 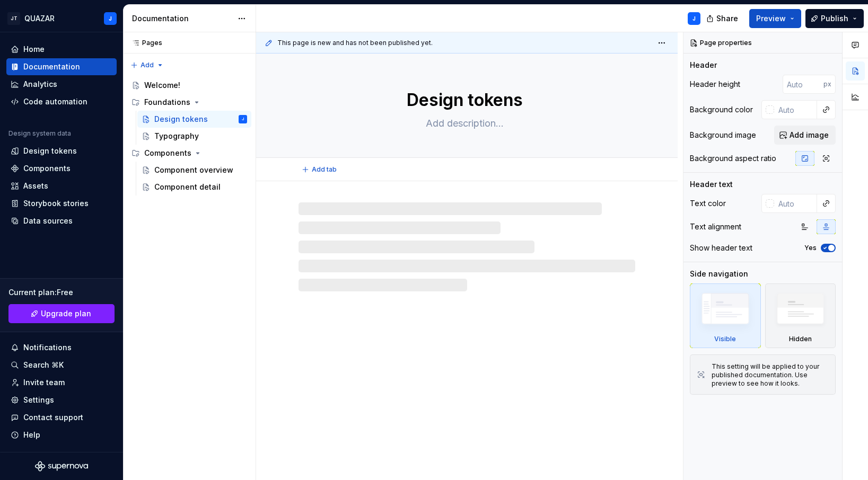 What do you see at coordinates (147, 66) in the screenshot?
I see `button: Add` at bounding box center [147, 66].